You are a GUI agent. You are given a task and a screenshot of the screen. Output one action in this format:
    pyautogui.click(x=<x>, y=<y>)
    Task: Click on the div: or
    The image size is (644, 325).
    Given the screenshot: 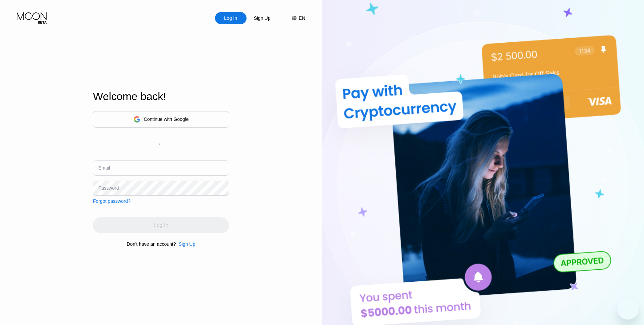 What is the action you would take?
    pyautogui.click(x=161, y=144)
    